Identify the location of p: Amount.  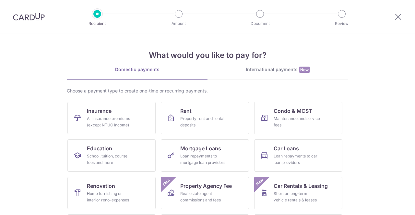
(178, 24).